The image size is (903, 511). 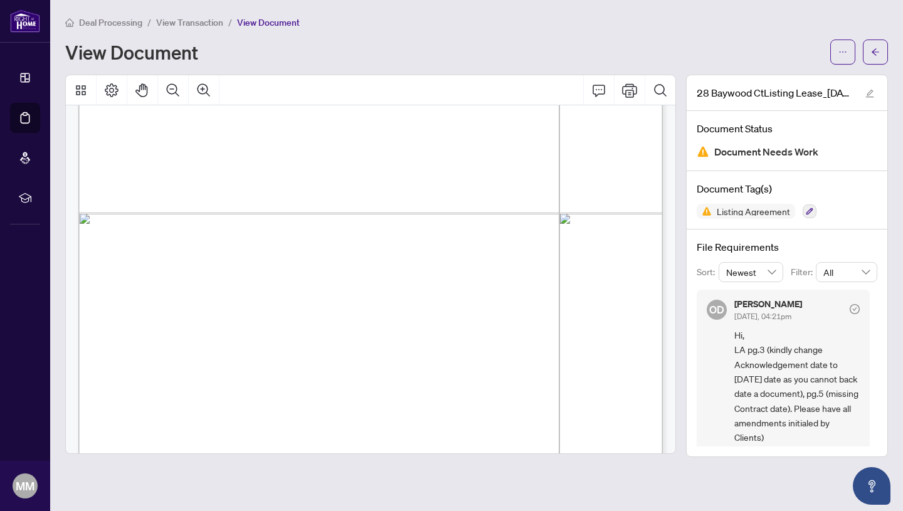 What do you see at coordinates (110, 23) in the screenshot?
I see `span: Deal Processing` at bounding box center [110, 23].